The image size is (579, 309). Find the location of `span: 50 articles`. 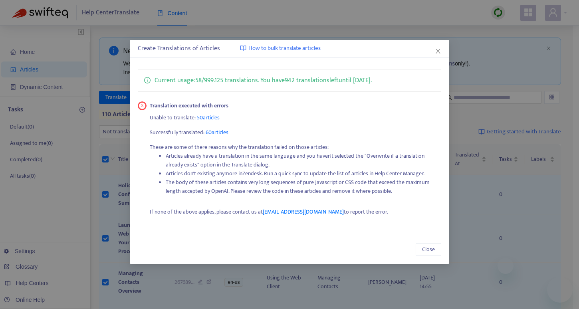

span: 50 articles is located at coordinates (208, 117).